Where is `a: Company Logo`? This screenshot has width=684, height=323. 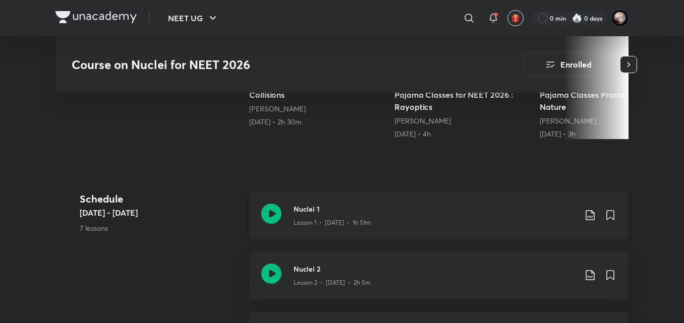 a: Company Logo is located at coordinates (96, 18).